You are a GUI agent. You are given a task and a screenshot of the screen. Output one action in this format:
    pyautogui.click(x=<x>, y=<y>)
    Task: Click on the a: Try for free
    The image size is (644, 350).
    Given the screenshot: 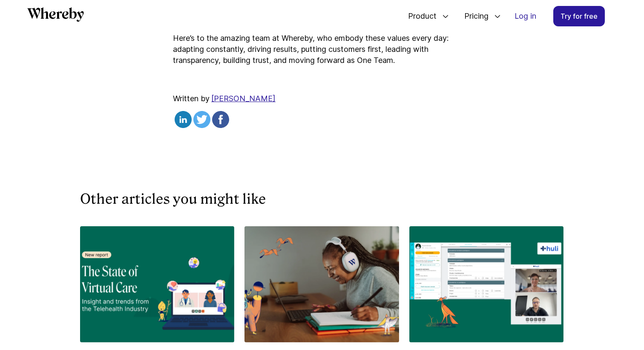 What is the action you would take?
    pyautogui.click(x=579, y=16)
    